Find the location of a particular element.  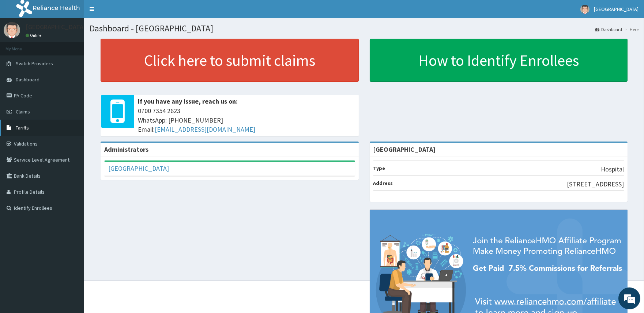

img: d_794563401_company_1708531726252_794563401 is located at coordinates (21, 45).